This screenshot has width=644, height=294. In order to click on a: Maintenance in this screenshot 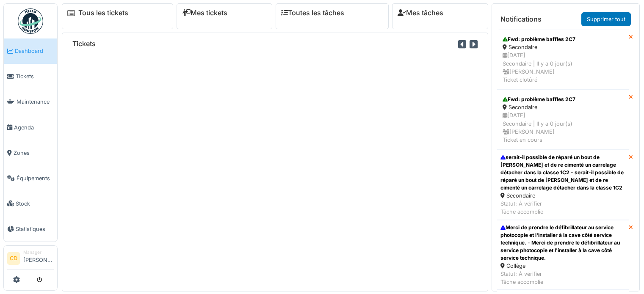, I will do `click(31, 102)`.